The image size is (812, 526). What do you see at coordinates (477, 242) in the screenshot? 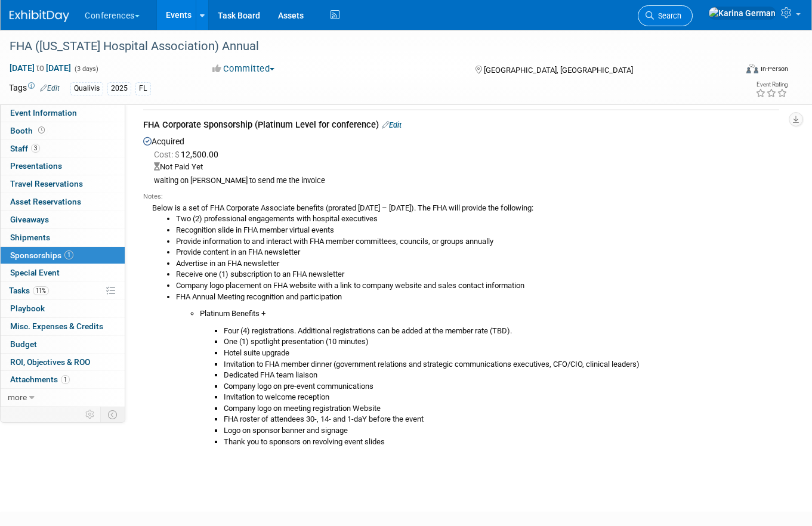
I see `li: Provide information to and interact with FHA member committees, councils, or groups annually` at bounding box center [477, 242].